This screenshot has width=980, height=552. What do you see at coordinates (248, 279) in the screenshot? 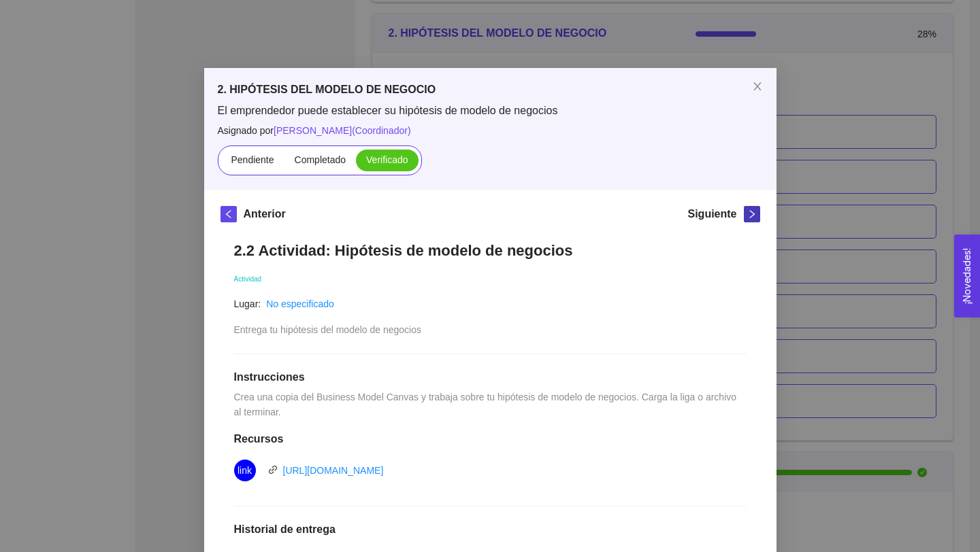
I see `span: Actividad` at bounding box center [248, 279].